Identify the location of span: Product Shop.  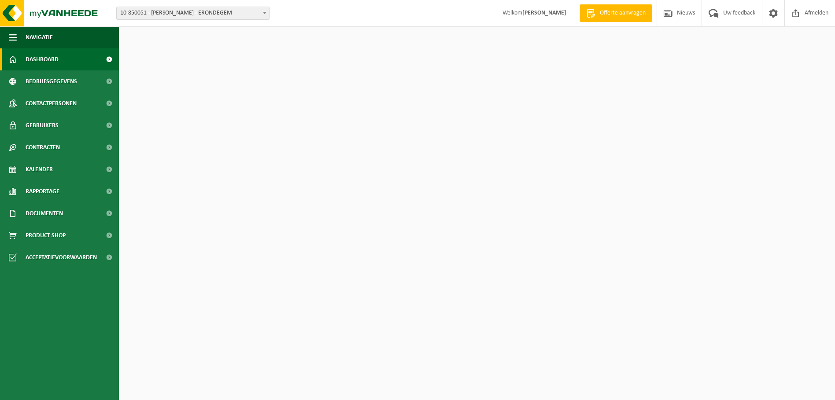
(45, 236).